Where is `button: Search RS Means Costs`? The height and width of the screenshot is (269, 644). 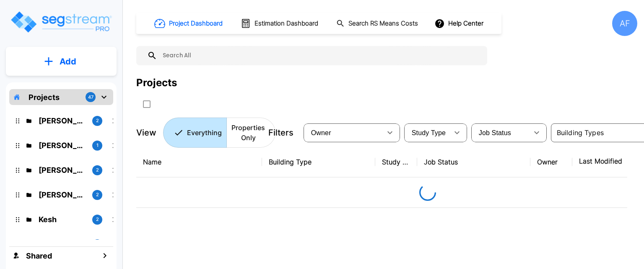
button: Search RS Means Costs is located at coordinates (378, 23).